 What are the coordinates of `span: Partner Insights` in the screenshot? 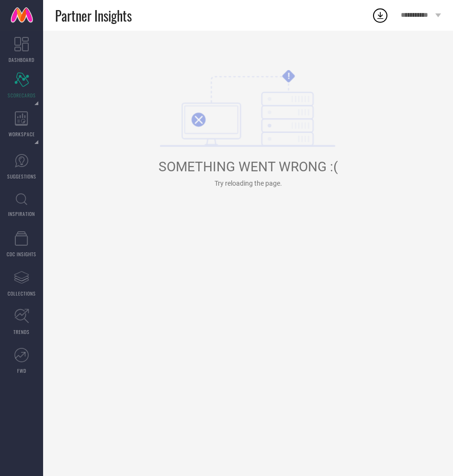 It's located at (94, 15).